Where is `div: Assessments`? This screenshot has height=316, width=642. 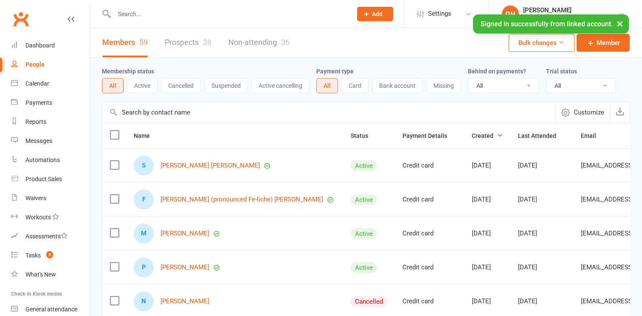 div: Assessments is located at coordinates (46, 236).